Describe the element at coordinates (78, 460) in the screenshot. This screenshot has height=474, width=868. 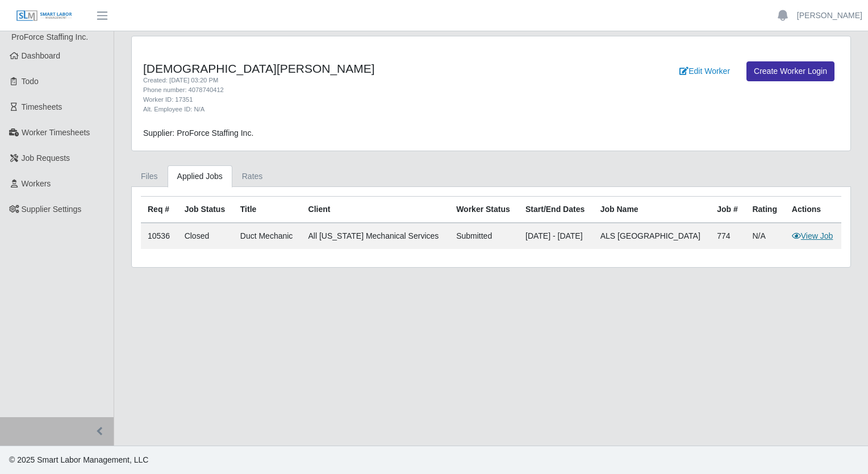
I see `span: © 2025 Smart Labor Management, LLC` at that location.